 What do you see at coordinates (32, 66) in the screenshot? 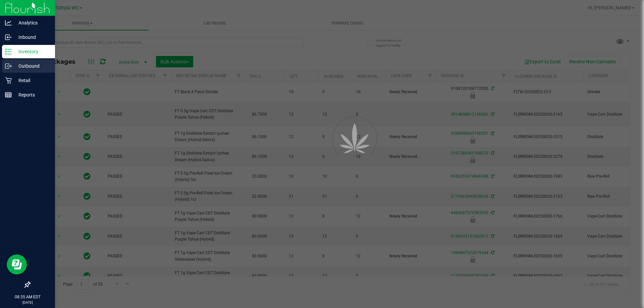
I see `p: Outbound` at bounding box center [32, 66].